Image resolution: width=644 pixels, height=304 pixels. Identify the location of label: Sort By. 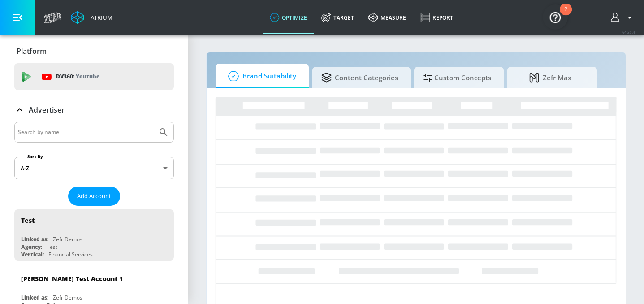
(35, 157).